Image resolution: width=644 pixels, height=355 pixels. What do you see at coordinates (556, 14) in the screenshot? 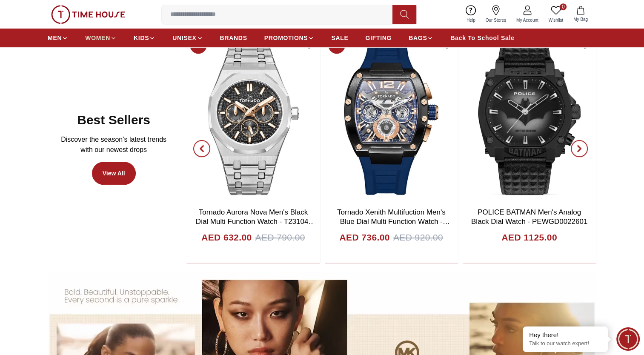
I see `a: 0Wishlist` at bounding box center [556, 14].